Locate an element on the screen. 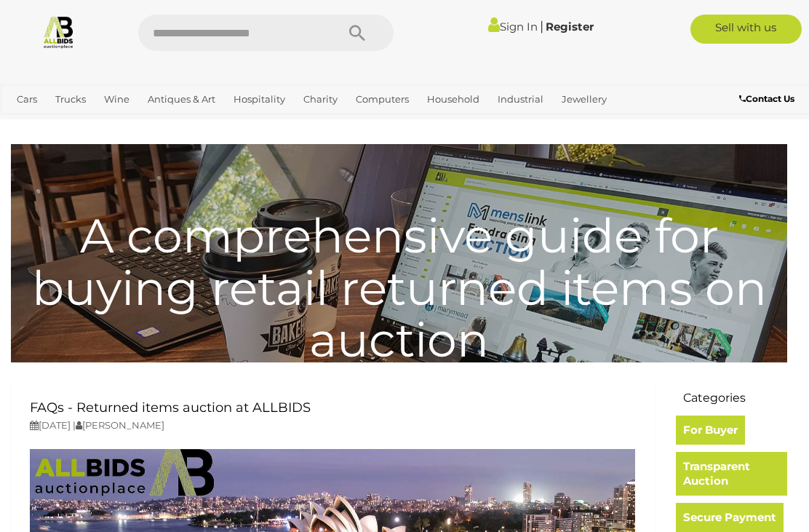  h2: FAQs - Returned items auction at ALLBIDS is located at coordinates (333, 408).